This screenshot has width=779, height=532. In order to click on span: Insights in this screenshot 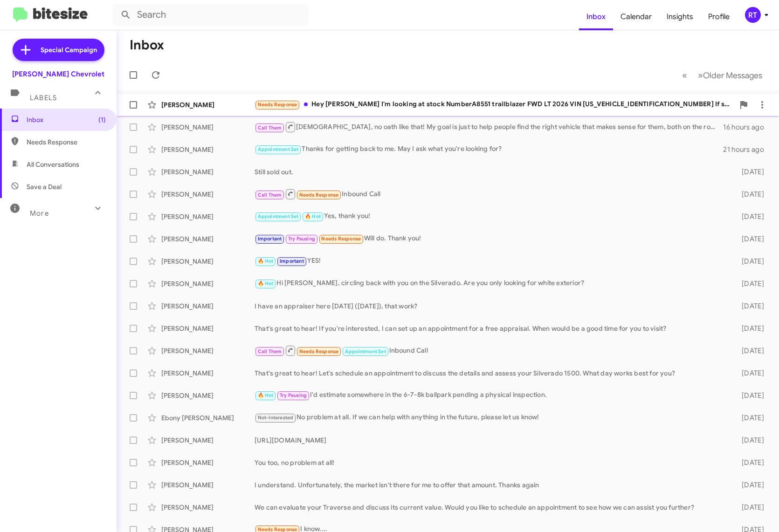, I will do `click(679, 17)`.